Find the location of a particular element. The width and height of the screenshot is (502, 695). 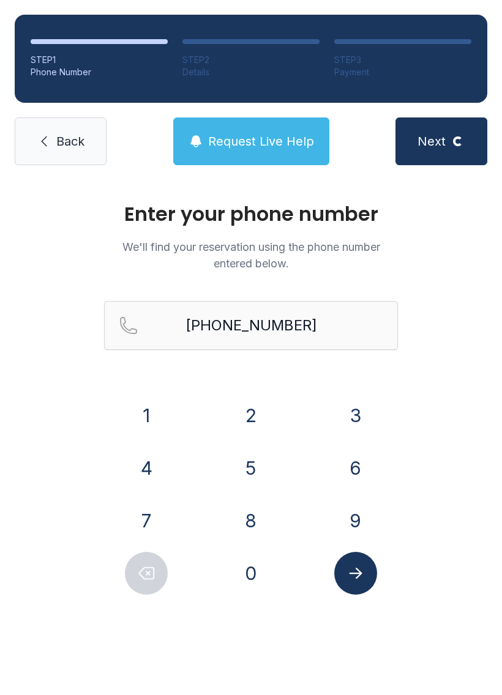

p: We'll find your reservation using the phone number entered below. is located at coordinates (251, 255).